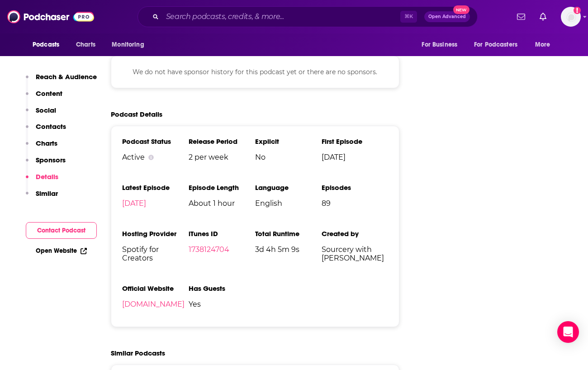 This screenshot has width=588, height=370. I want to click on h3: Episodes, so click(354, 187).